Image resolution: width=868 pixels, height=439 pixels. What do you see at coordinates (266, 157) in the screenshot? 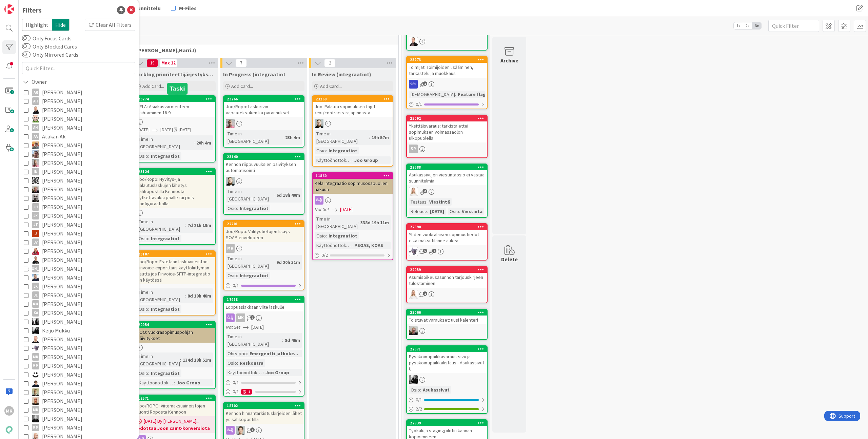
I see `div: 23140` at bounding box center [266, 157].